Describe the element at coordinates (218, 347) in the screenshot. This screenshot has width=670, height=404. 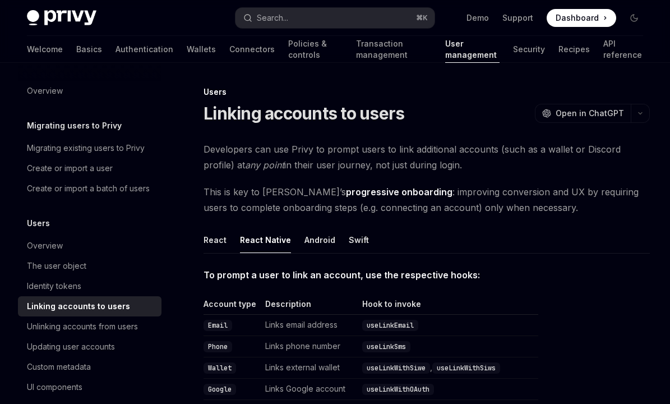
I see `code: Phone` at that location.